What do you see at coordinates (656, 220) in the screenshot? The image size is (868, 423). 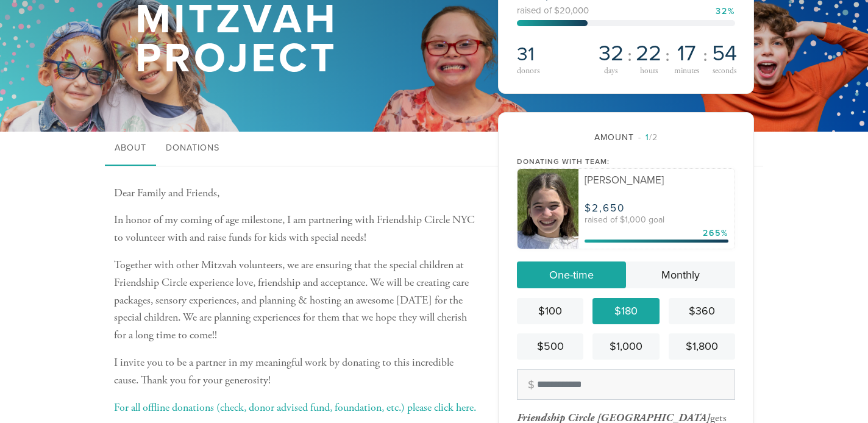 I see `div: raised of $1,000 goal` at bounding box center [656, 220].